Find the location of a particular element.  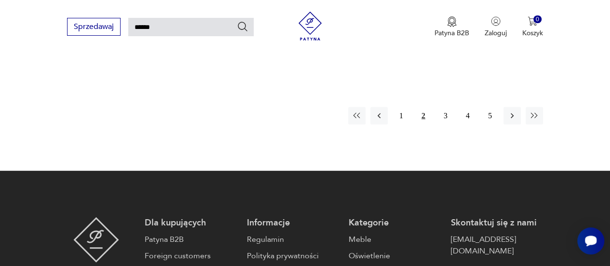

button: Zaloguj is located at coordinates (495, 27).